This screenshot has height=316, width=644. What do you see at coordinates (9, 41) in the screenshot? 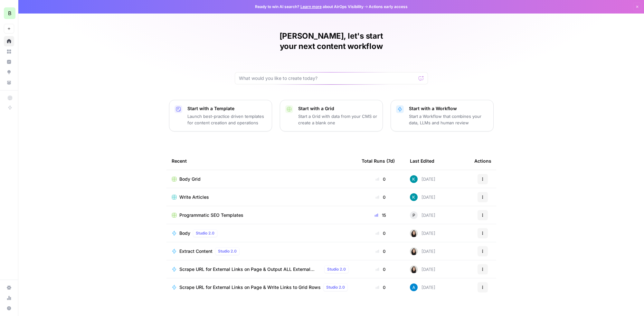
I see `a: Home` at bounding box center [9, 41].